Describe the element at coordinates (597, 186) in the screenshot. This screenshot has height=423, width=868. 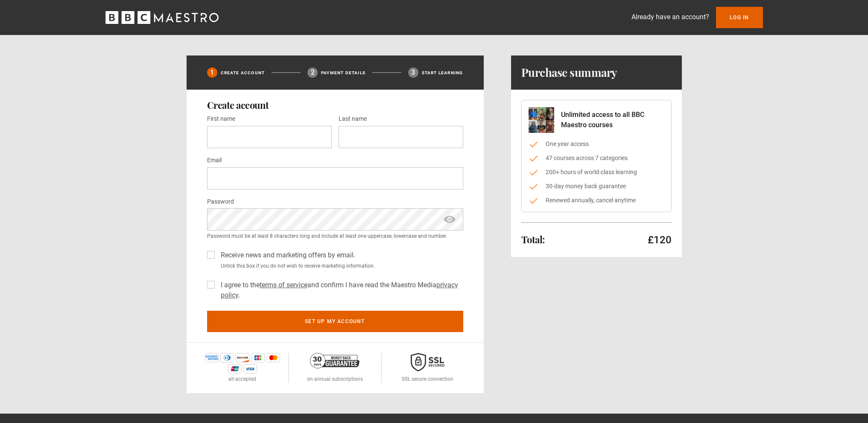
I see `li: 30-day money back guarantee` at that location.